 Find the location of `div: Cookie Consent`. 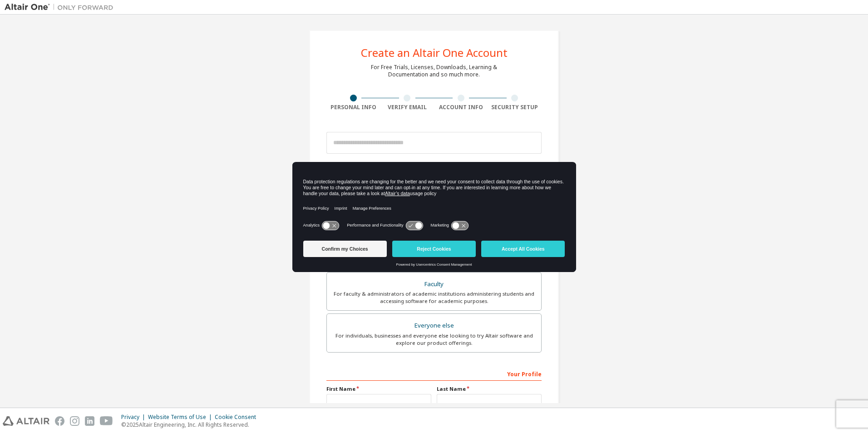

div: Cookie Consent is located at coordinates (238, 417).